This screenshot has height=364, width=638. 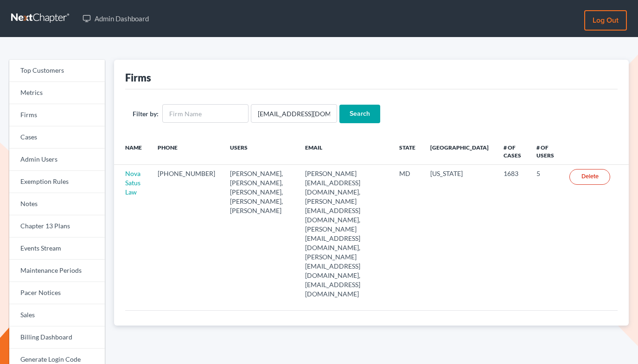 I want to click on th: Users, so click(x=260, y=151).